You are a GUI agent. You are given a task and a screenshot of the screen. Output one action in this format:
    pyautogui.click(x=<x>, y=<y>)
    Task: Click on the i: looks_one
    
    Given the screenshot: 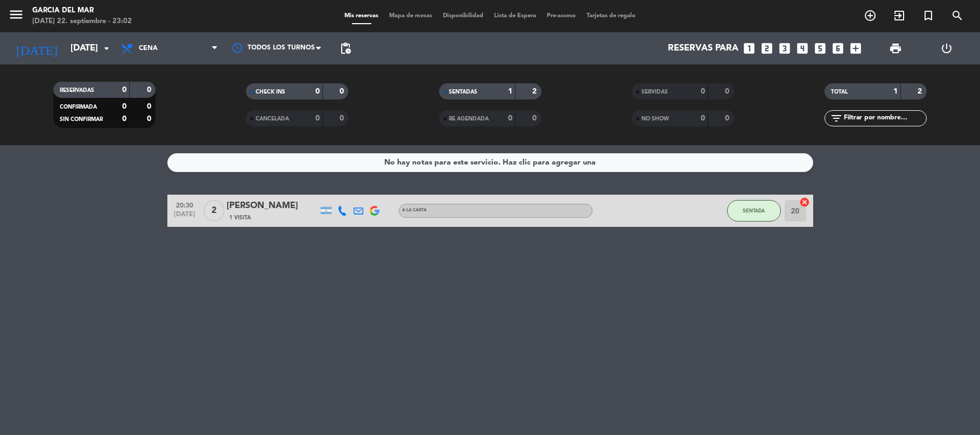 What is the action you would take?
    pyautogui.click(x=749, y=48)
    